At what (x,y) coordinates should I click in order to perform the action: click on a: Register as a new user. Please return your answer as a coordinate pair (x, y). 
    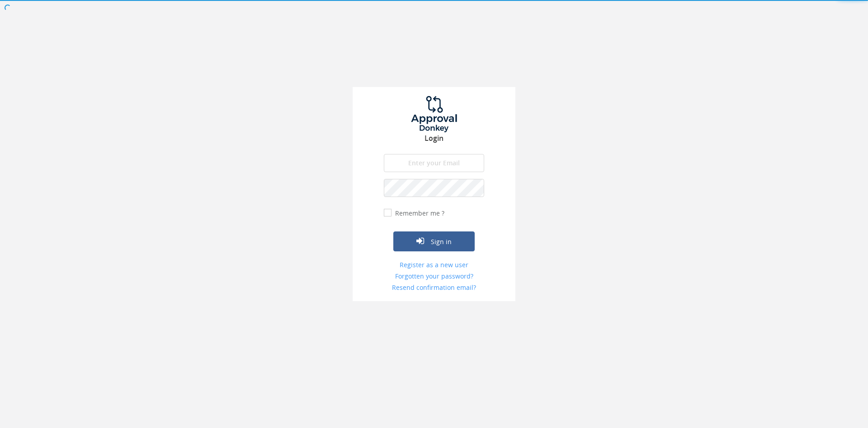
    Looking at the image, I should click on (434, 265).